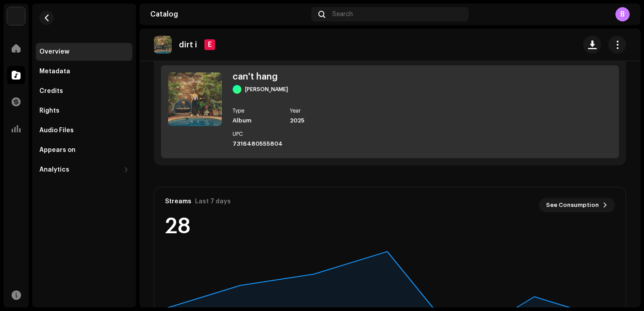 Image resolution: width=644 pixels, height=311 pixels. Describe the element at coordinates (209, 45) in the screenshot. I see `div: E` at that location.